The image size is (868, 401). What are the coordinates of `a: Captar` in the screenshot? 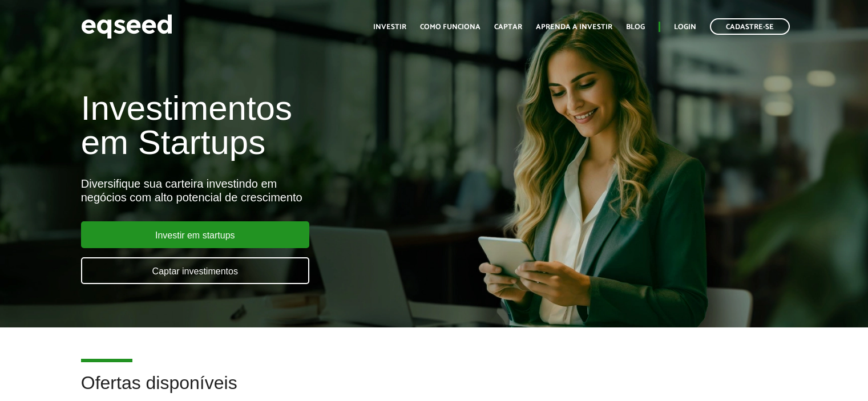 It's located at (508, 27).